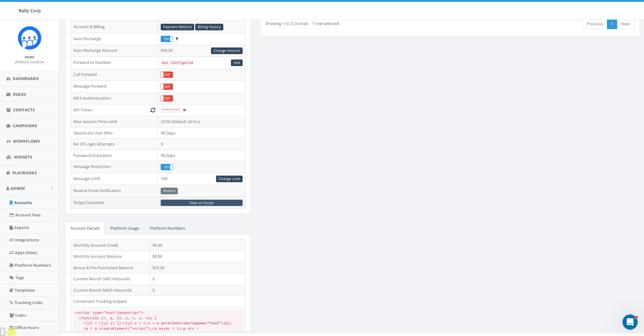  Describe the element at coordinates (24, 110) in the screenshot. I see `span: Contacts` at that location.